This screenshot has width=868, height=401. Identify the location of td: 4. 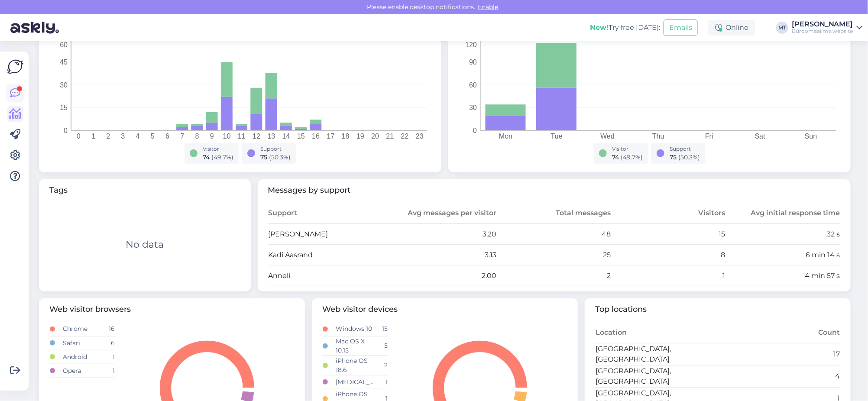
(779, 376).